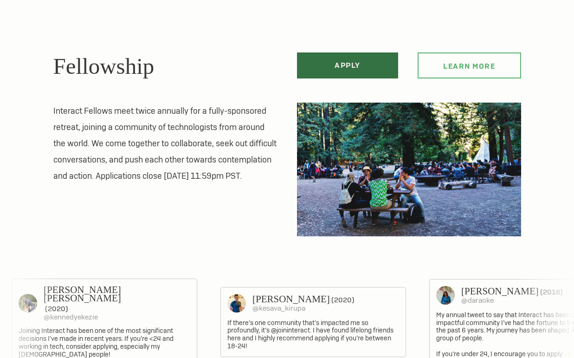 This screenshot has width=574, height=358. What do you see at coordinates (95, 342) in the screenshot?
I see `p: Joining Interact has been one of the most significant decisions I’ve made in recent years. If you...` at bounding box center [95, 342].